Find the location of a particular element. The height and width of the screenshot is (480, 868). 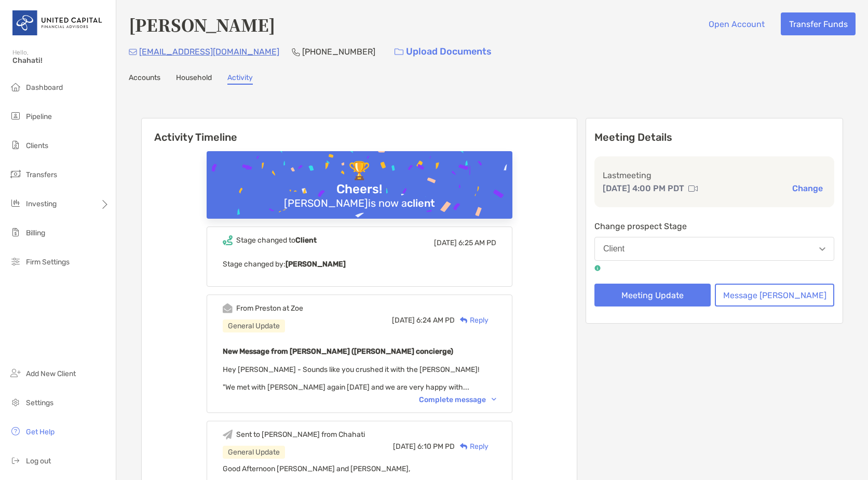

button: Open Account is located at coordinates (736, 24).